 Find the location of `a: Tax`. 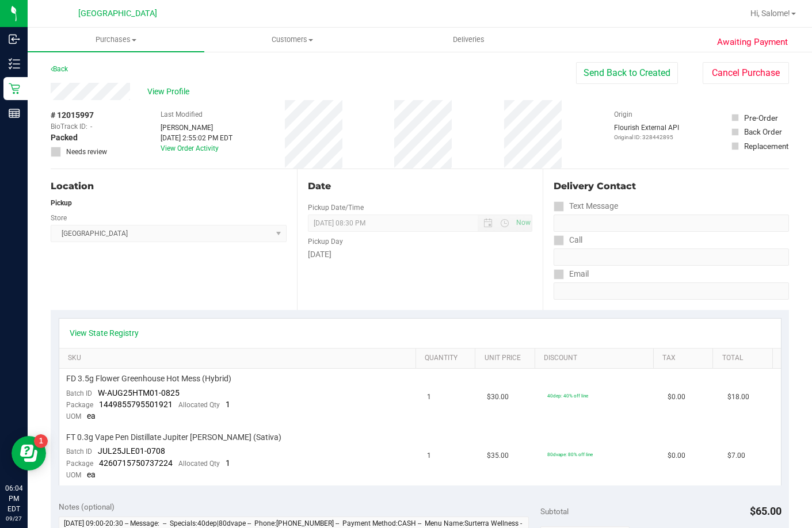

a: Tax is located at coordinates (685, 358).